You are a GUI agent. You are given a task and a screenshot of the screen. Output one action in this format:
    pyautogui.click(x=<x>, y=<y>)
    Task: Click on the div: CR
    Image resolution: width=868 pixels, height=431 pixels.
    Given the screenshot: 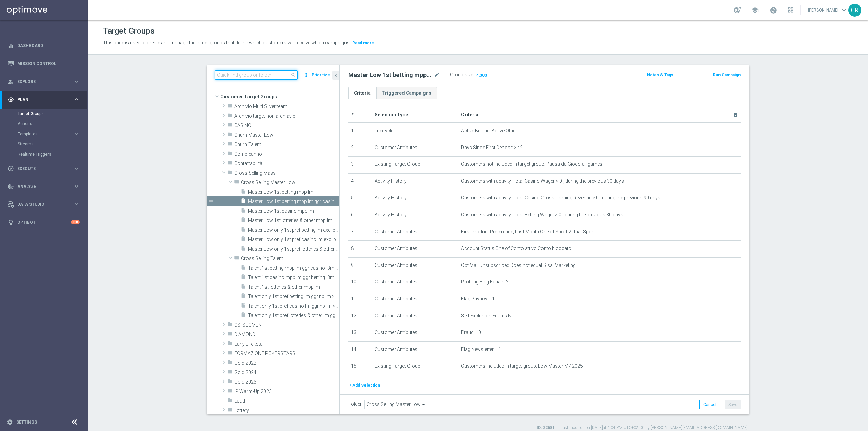 What is the action you would take?
    pyautogui.click(x=855, y=10)
    